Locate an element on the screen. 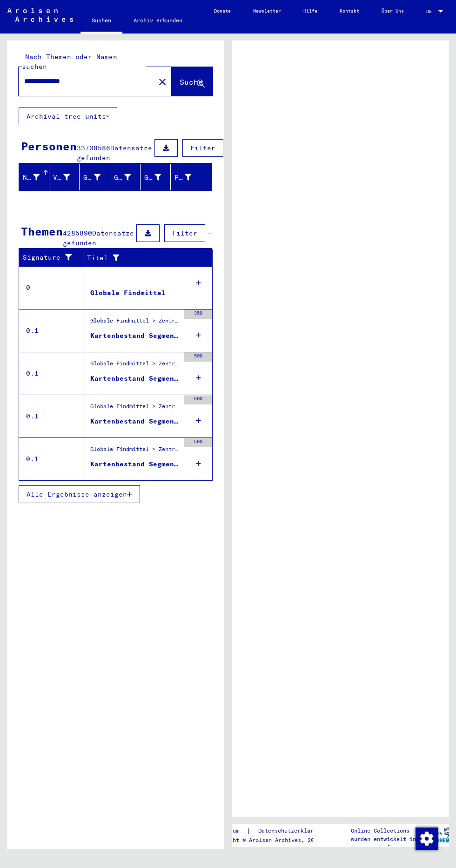 The image size is (456, 868). mat-header-cell: Geburtsname is located at coordinates (95, 177).